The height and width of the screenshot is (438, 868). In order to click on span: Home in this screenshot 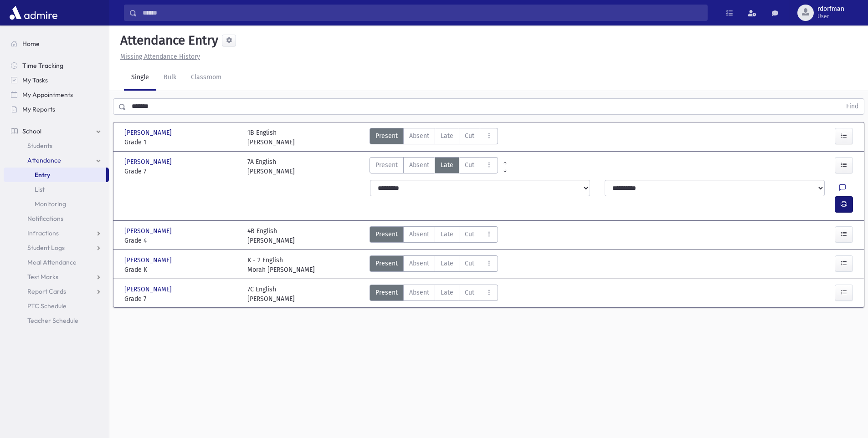, I will do `click(31, 44)`.